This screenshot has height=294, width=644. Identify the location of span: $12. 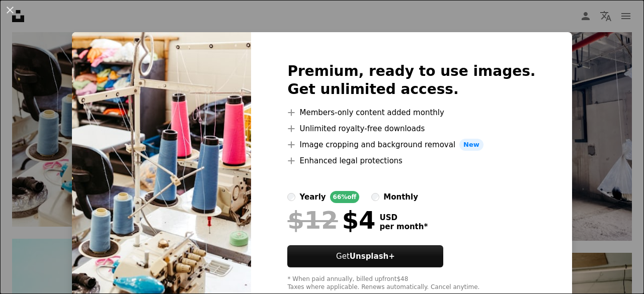
(312, 220).